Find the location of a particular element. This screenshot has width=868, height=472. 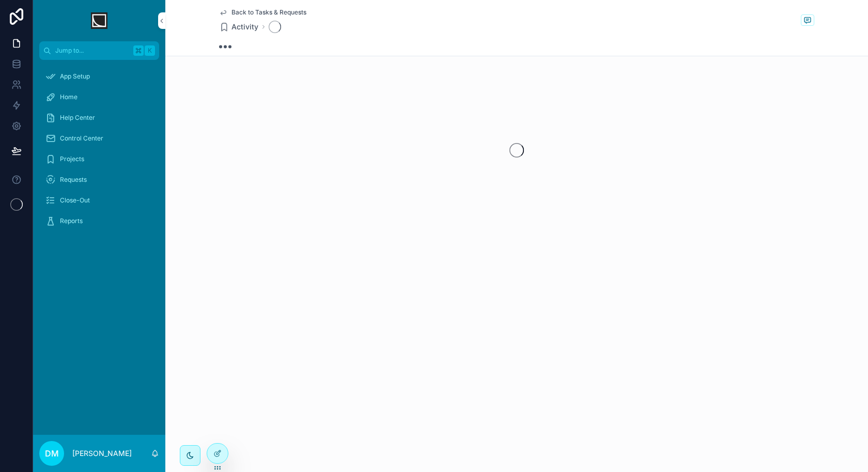

img: App logo is located at coordinates (99, 20).